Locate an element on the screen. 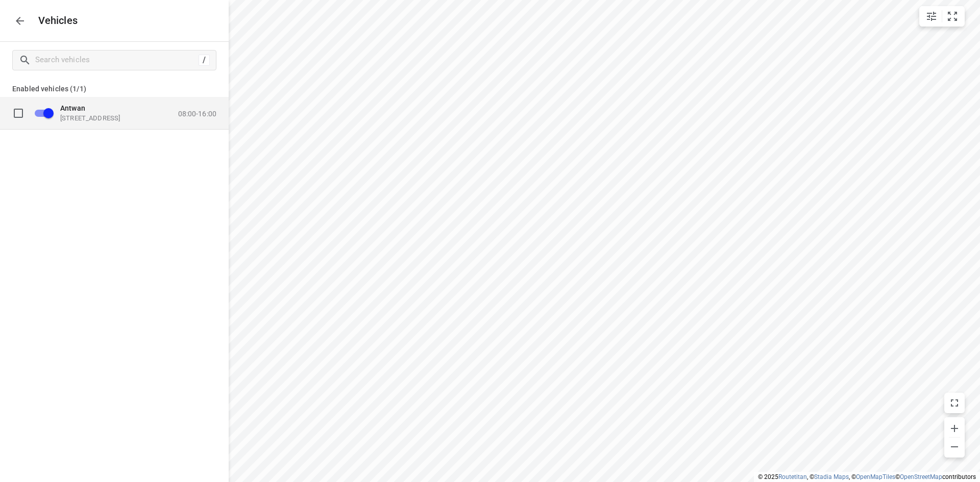  p: Vehicles is located at coordinates (54, 21).